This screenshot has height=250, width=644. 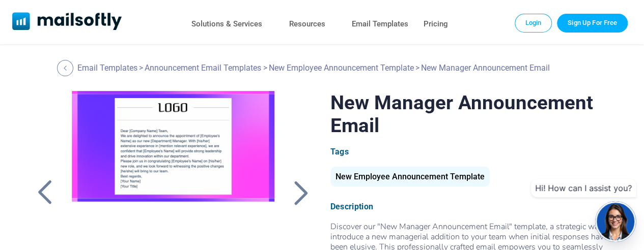 What do you see at coordinates (471, 114) in the screenshot?
I see `h1: New Manager Announcement Email` at bounding box center [471, 114].